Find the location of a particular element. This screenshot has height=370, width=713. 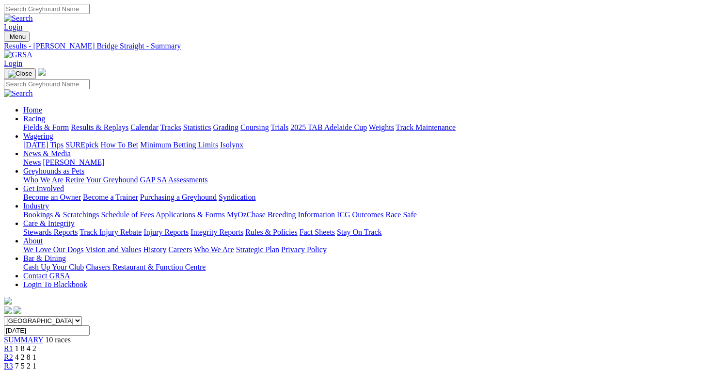

a: Results & Replays is located at coordinates (99, 127).